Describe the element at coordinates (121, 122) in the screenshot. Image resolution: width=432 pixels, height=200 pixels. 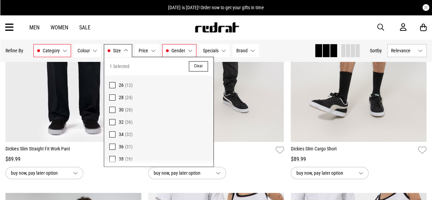
I see `span: 32` at that location.